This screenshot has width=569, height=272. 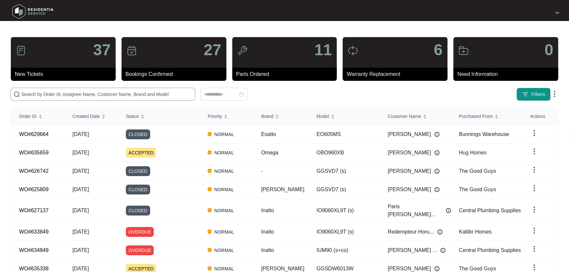 I want to click on span: Customer Name, so click(x=404, y=116).